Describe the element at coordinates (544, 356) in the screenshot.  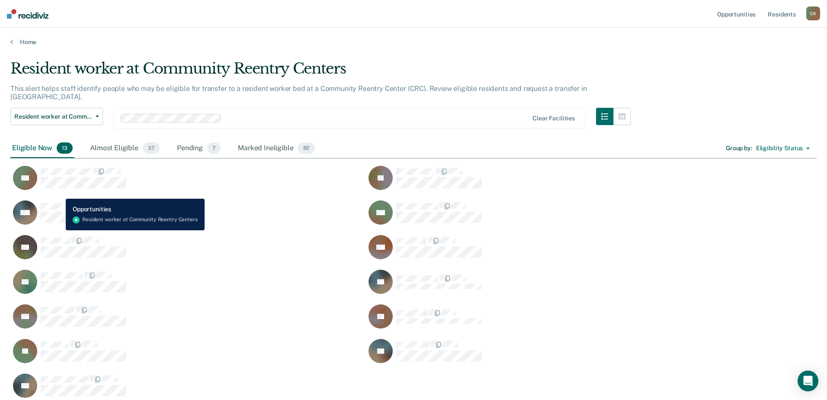
I see `div: CaseloadOpportunityCell-161880` at that location.